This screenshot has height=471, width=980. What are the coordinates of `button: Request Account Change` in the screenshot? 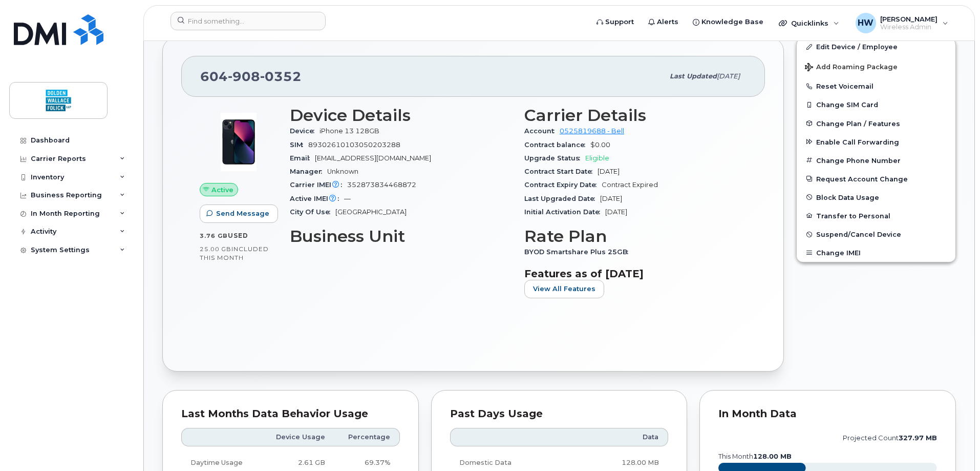 It's located at (877, 178).